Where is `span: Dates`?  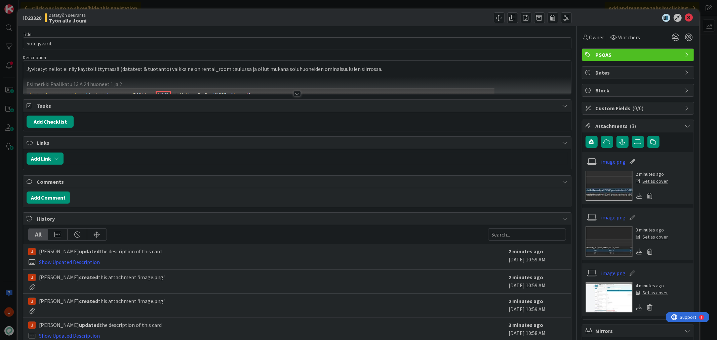
span: Dates is located at coordinates (638, 73).